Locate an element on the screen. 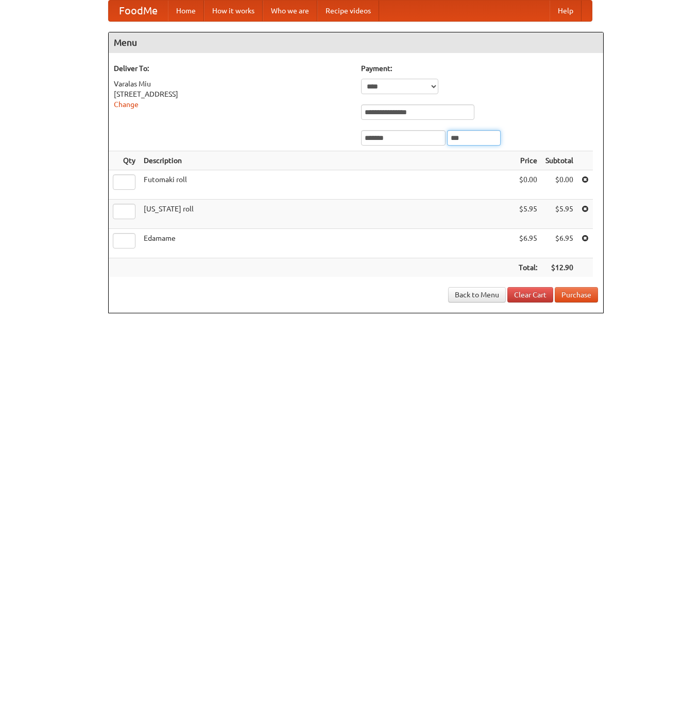  a: Home is located at coordinates (186, 11).